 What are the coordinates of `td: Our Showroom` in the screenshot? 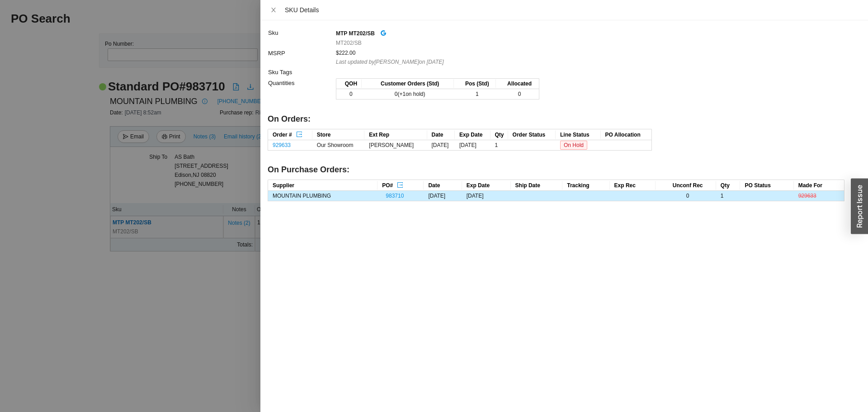 It's located at (339, 145).